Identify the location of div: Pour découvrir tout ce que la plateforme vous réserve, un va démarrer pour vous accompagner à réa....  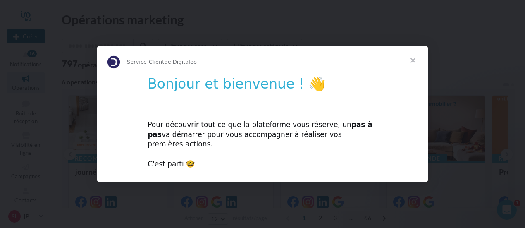
(262, 139).